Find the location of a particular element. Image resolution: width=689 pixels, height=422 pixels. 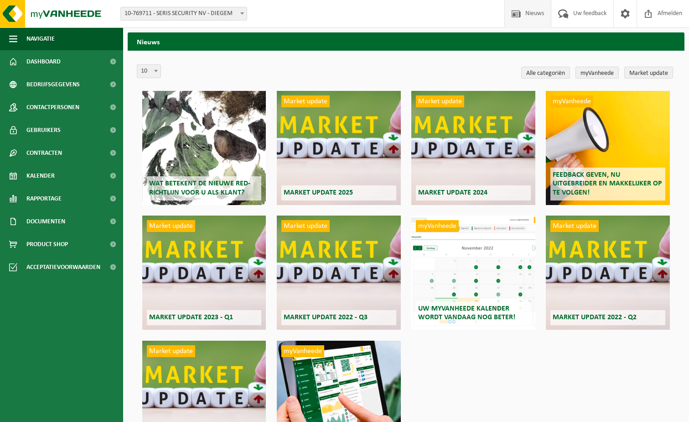

span: 10-769711 - SERIS SECURITY NV - DIEGEM is located at coordinates (184, 14).